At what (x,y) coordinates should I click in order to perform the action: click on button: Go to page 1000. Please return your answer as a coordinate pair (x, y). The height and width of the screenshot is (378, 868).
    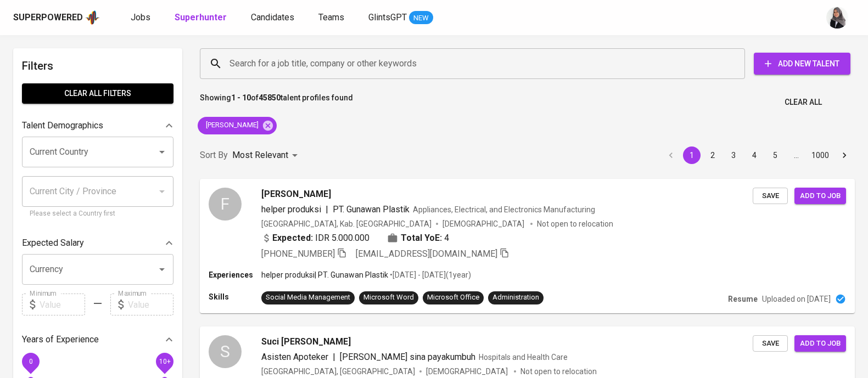
    Looking at the image, I should click on (820, 155).